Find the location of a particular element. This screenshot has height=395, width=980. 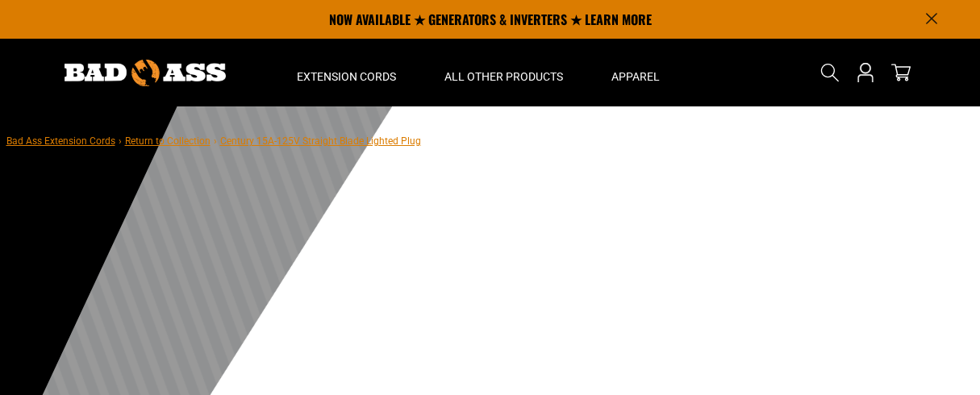

nav: breadcrumbs is located at coordinates (213, 140).